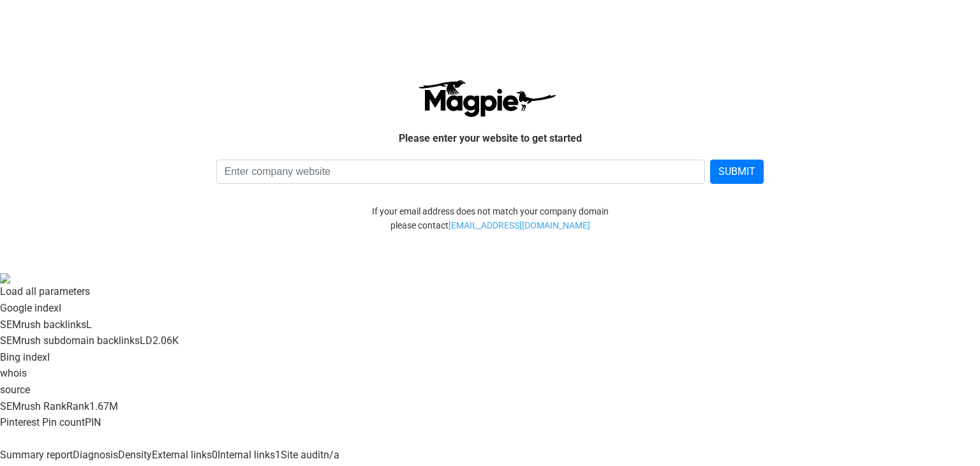 The height and width of the screenshot is (466, 980). Describe the element at coordinates (92, 422) in the screenshot. I see `span: PIN` at that location.